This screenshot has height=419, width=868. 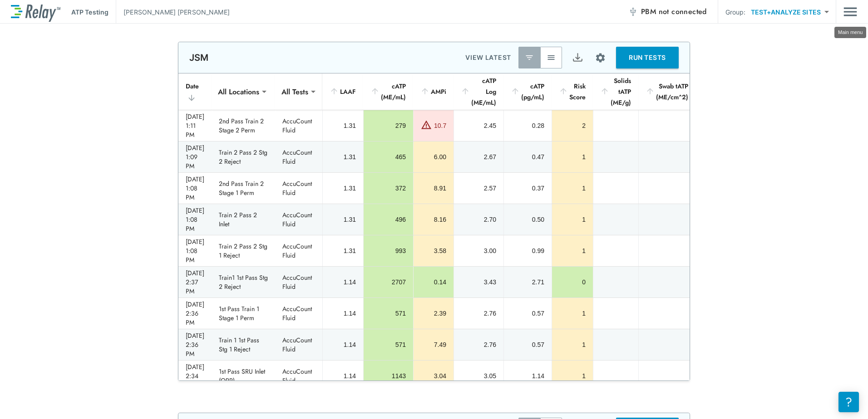 What do you see at coordinates (433, 157) in the screenshot?
I see `div: 6.00` at bounding box center [433, 157].